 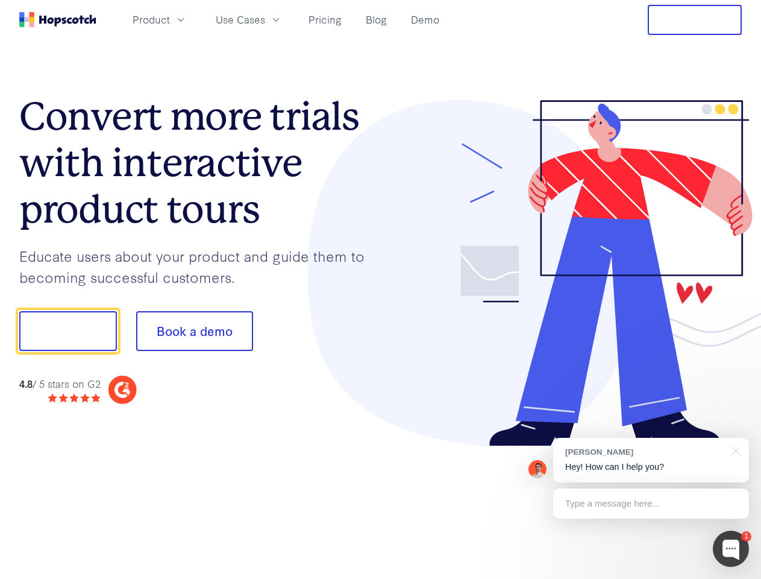 I want to click on a: Free Trial, so click(x=695, y=20).